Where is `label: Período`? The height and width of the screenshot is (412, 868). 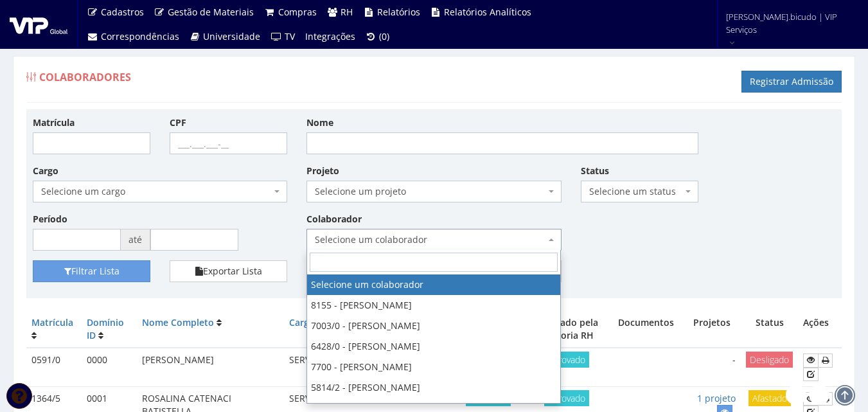
label: Período is located at coordinates (50, 219).